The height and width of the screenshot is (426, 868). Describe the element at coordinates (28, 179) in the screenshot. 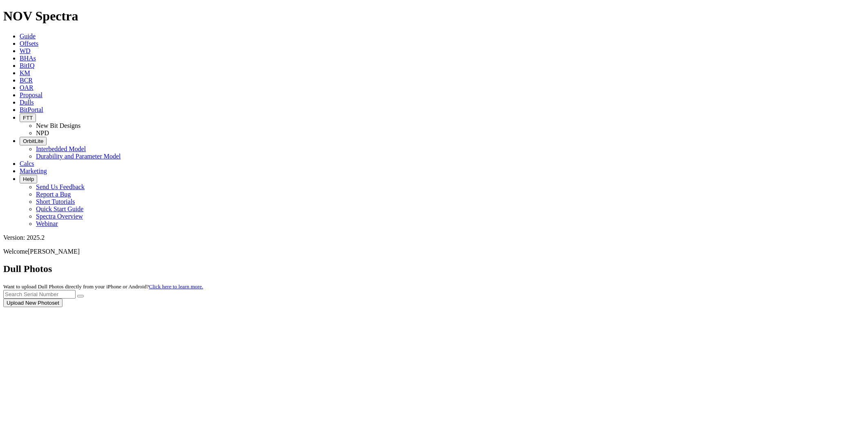

I see `button: Help` at that location.